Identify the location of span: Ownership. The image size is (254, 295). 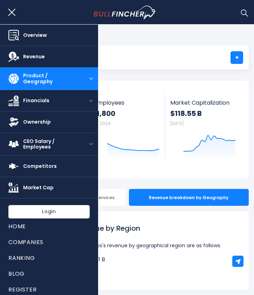
(56, 122).